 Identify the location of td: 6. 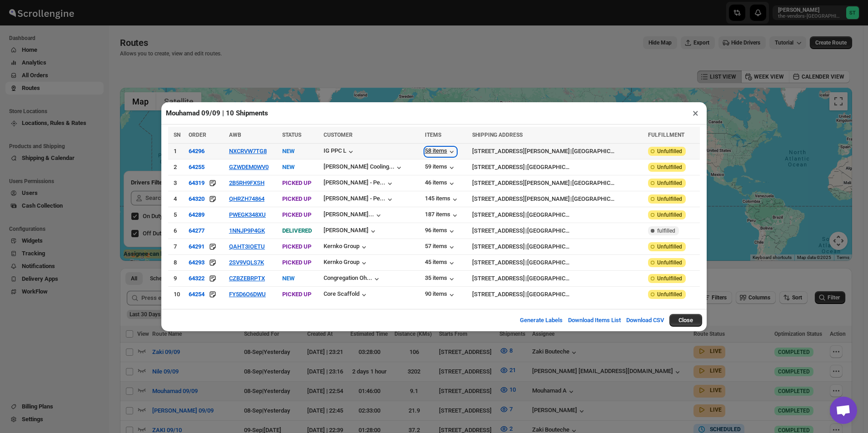
(177, 230).